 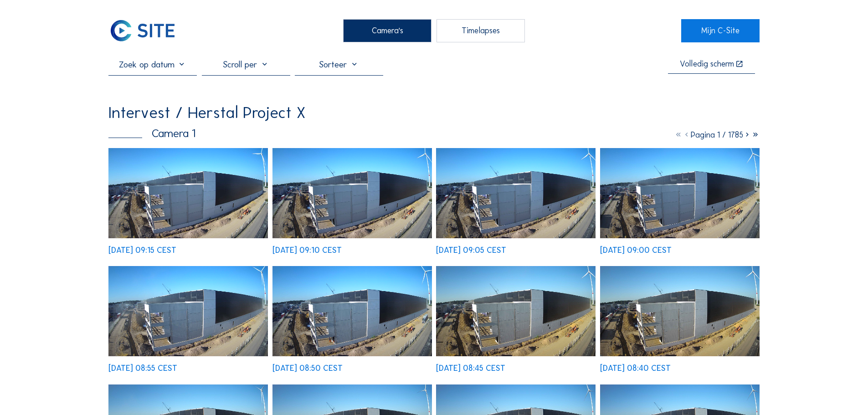 What do you see at coordinates (680, 193) in the screenshot?
I see `img: image_52486598` at bounding box center [680, 193].